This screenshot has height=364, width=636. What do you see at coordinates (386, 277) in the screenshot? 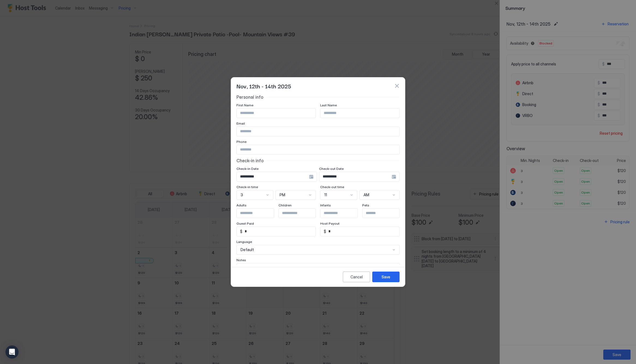
I see `button: Save` at bounding box center [386, 277].